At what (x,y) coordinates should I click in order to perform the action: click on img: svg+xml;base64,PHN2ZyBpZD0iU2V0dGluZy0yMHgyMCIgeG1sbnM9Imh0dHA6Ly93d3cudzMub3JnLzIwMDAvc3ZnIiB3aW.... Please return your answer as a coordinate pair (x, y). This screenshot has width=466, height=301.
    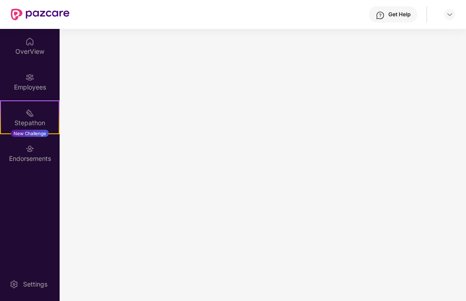
    Looking at the image, I should click on (14, 284).